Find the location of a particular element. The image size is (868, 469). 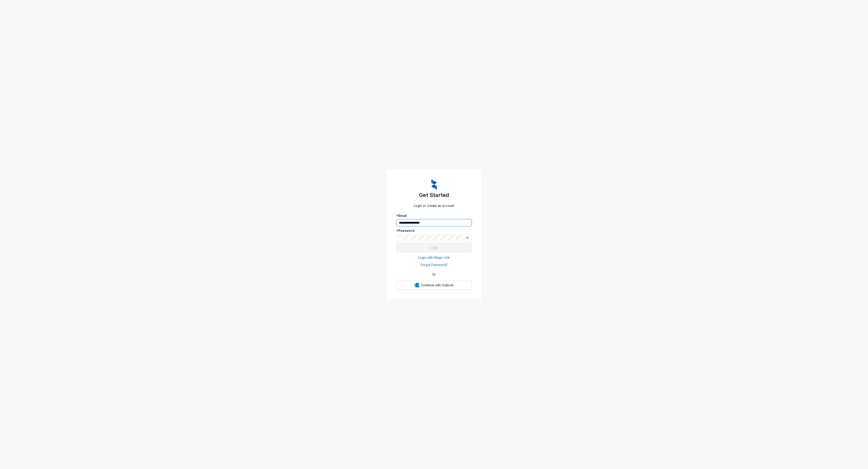

img: ZumaIcon is located at coordinates (434, 184).